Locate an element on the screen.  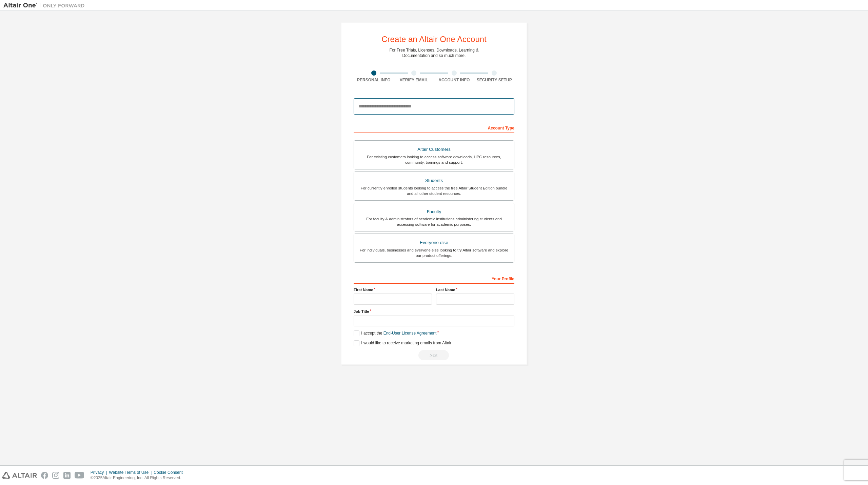
div: Create an Altair One Account is located at coordinates (434, 40).